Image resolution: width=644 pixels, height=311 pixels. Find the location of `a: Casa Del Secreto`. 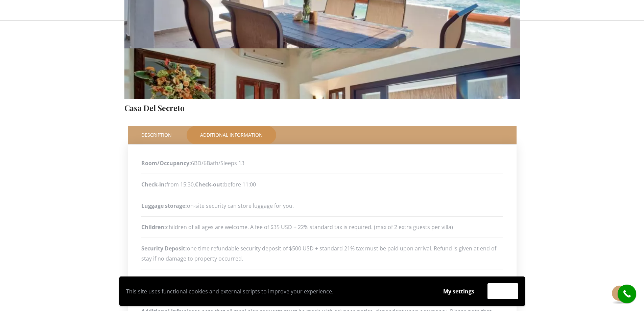

a: Casa Del Secreto is located at coordinates (155, 108).